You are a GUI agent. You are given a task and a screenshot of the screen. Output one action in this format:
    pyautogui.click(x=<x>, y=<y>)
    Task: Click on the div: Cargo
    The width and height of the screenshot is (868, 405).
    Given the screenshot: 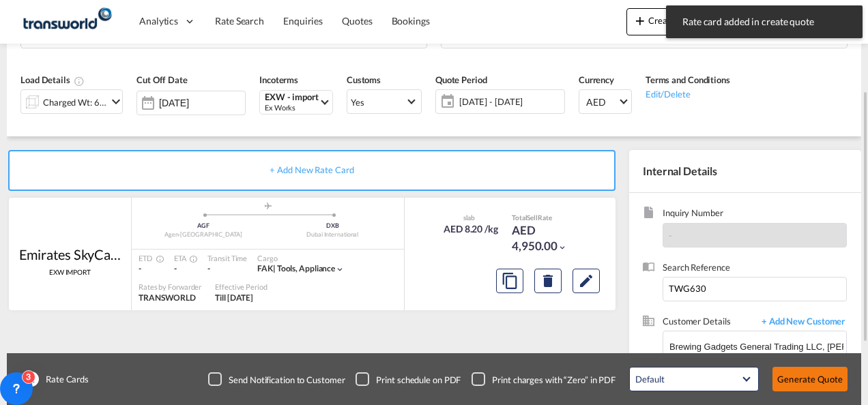 What is the action you would take?
    pyautogui.click(x=301, y=258)
    